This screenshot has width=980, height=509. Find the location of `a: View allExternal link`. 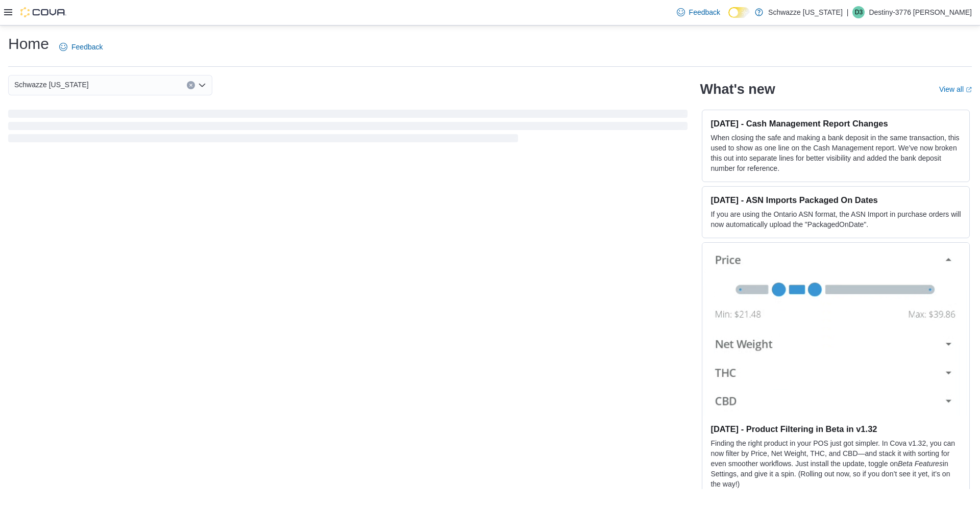

a: View allExternal link is located at coordinates (955, 89).